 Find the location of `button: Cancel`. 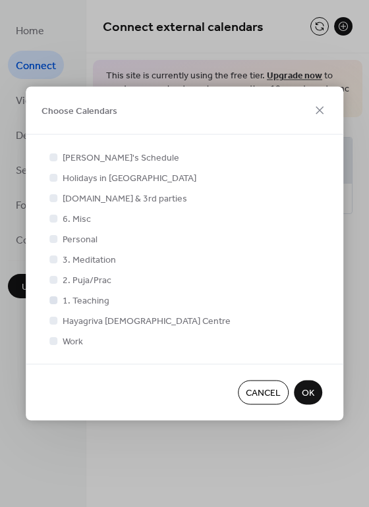

button: Cancel is located at coordinates (263, 392).